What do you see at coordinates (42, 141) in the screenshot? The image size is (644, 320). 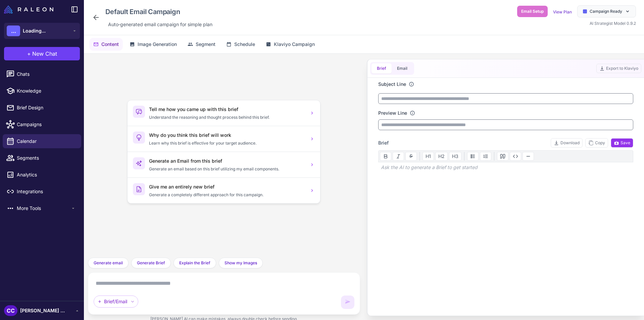 I see `a: Calendar` at bounding box center [42, 141].